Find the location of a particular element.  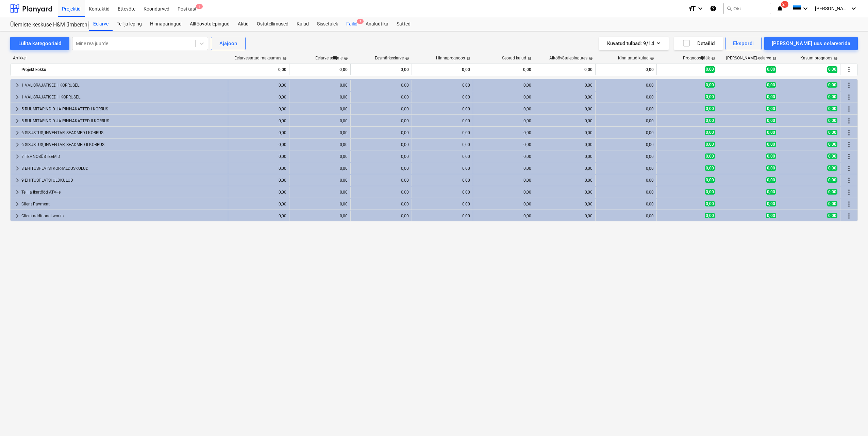

a: Tellija leping is located at coordinates (129, 24).